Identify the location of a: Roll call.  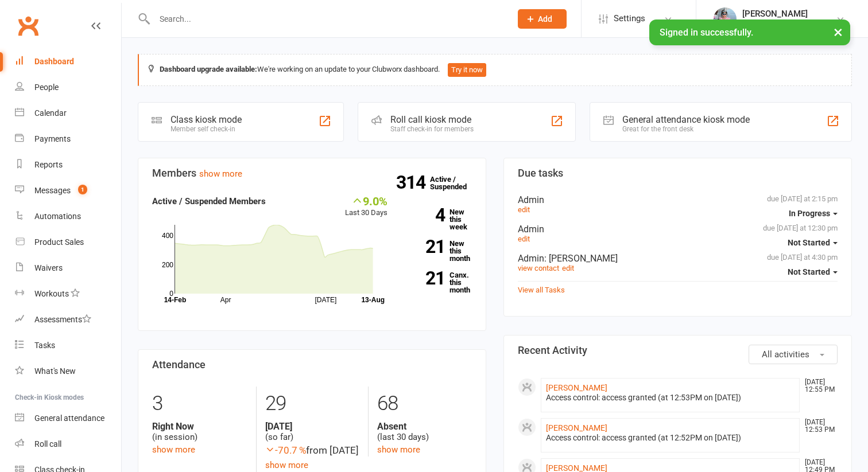
(68, 444).